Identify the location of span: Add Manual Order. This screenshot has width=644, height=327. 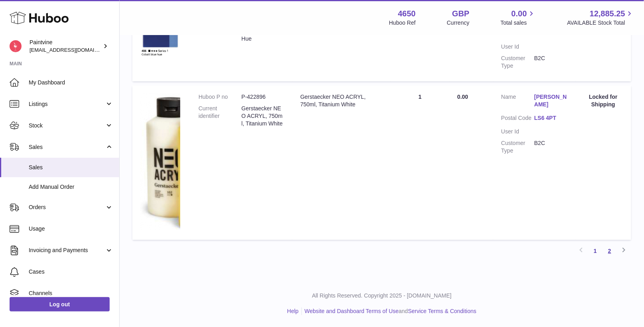
(71, 187).